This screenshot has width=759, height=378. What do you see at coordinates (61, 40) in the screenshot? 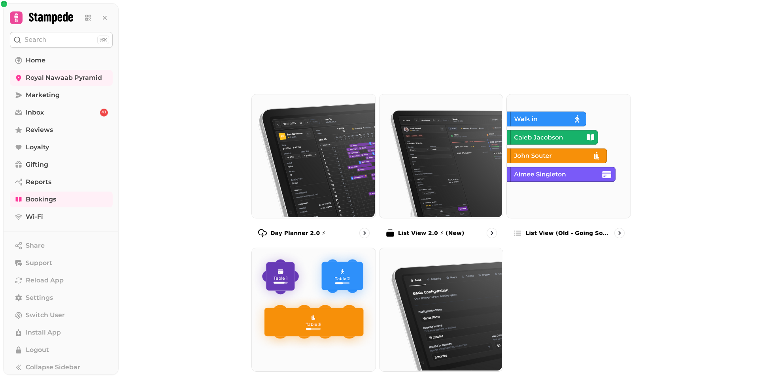
I see `button: Search⌘K` at bounding box center [61, 40].